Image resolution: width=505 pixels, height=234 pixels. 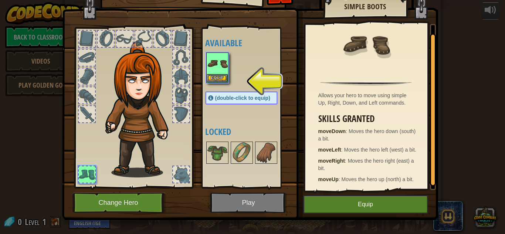 I want to click on h2: Simple Boots, so click(x=365, y=7).